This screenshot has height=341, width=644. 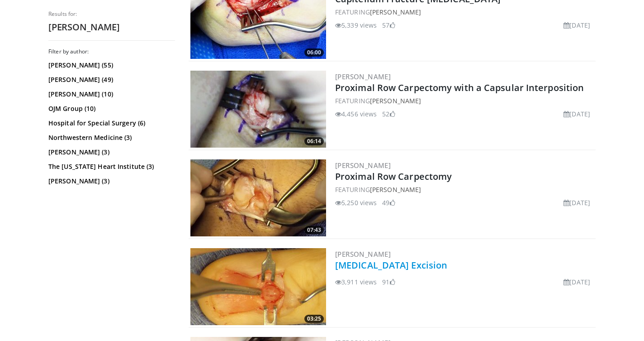 What do you see at coordinates (258, 198) in the screenshot?
I see `img: e6b90a39-11c4-452a-a579-c84ec927ec26.300x170_q85_crop-smart_upscale.jpg` at bounding box center [258, 198].